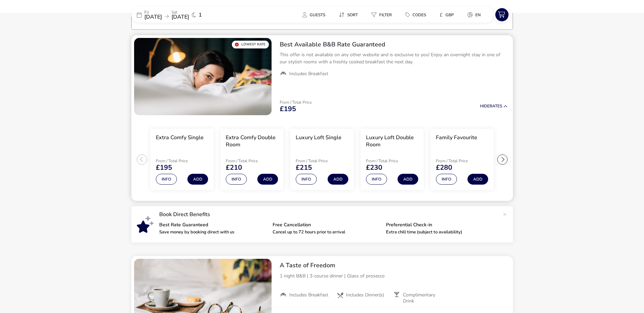 This screenshot has width=644, height=313. I want to click on swiper-slide: 2 / 7, so click(252, 160).